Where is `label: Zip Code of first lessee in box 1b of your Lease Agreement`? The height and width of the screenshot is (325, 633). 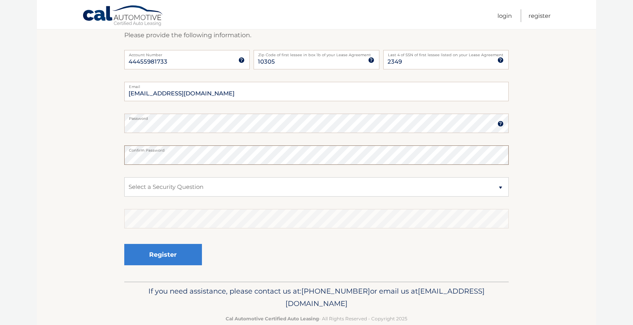
label: Zip Code of first lessee in box 1b of your Lease Agreement is located at coordinates (316, 53).